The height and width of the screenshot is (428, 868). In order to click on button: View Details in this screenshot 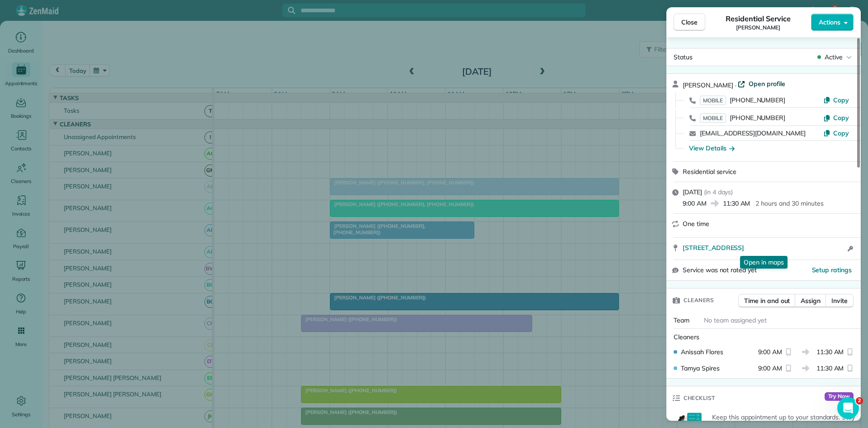, I will do `click(712, 148)`.